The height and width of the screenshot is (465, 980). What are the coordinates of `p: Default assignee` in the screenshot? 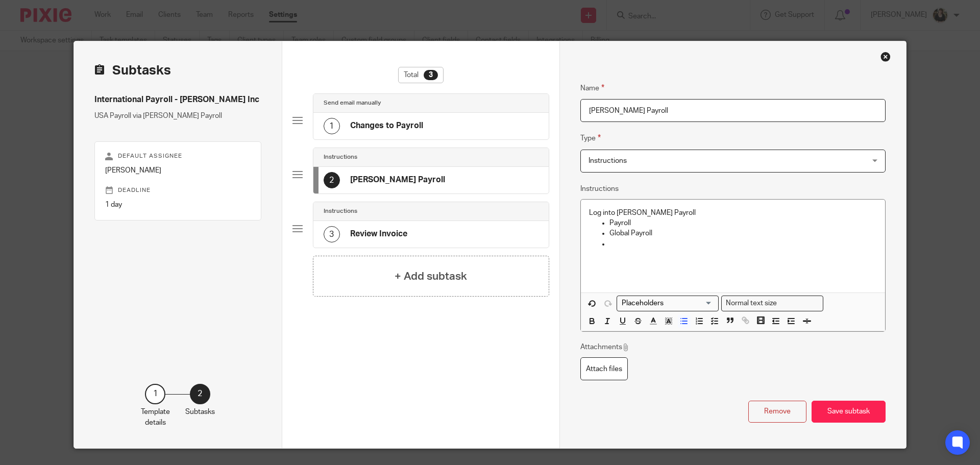 It's located at (177, 156).